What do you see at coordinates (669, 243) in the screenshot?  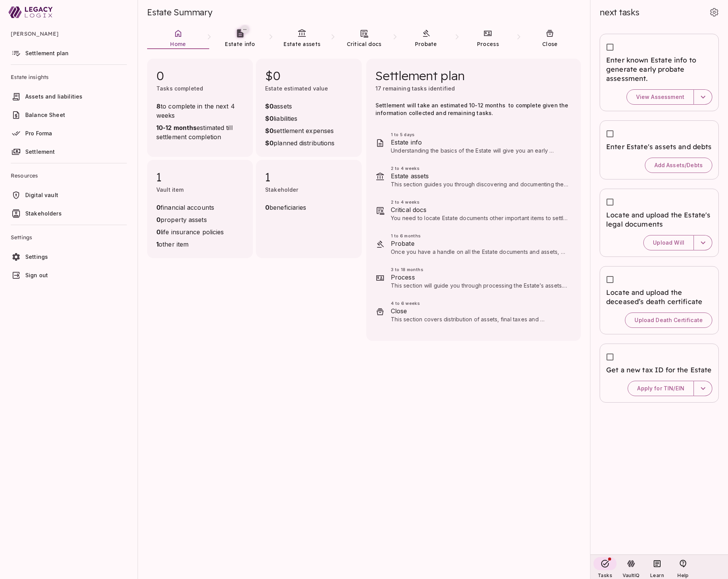 I see `span: Upload Will` at bounding box center [669, 243].